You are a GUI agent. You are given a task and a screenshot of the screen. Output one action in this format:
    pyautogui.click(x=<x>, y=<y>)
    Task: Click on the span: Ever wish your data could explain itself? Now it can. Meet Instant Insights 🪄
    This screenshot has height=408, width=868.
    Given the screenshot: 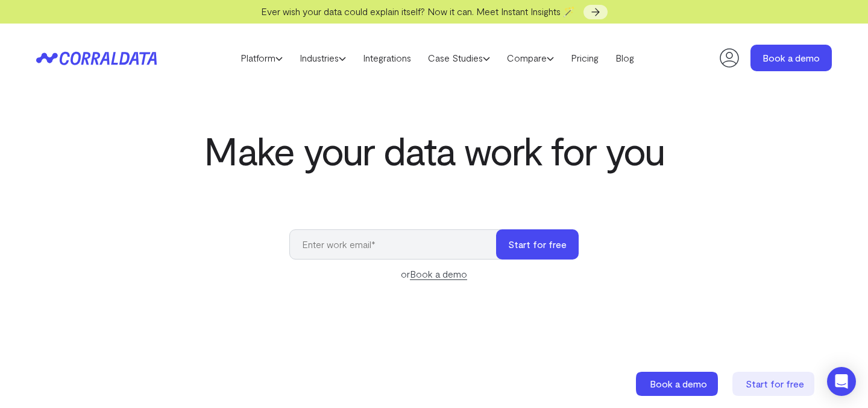 What is the action you would take?
    pyautogui.click(x=418, y=11)
    